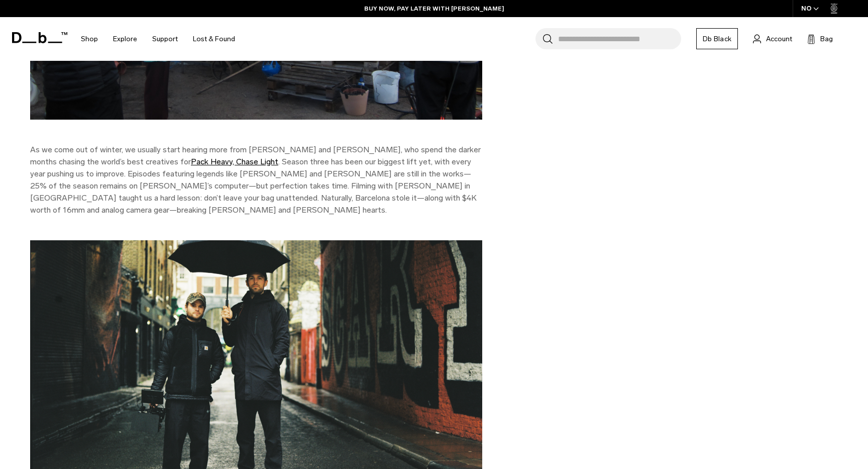  I want to click on a: Explore, so click(125, 39).